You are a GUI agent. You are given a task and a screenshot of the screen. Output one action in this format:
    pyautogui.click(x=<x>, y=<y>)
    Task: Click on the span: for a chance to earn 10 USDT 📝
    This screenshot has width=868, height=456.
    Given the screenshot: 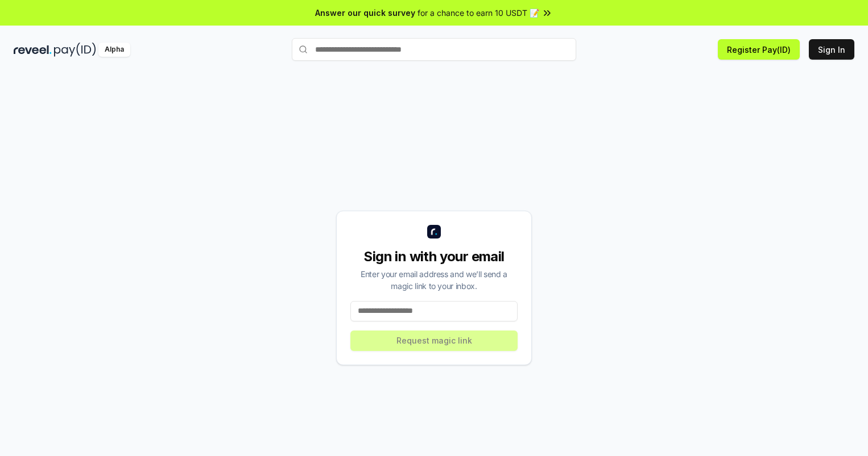 What is the action you would take?
    pyautogui.click(x=478, y=13)
    